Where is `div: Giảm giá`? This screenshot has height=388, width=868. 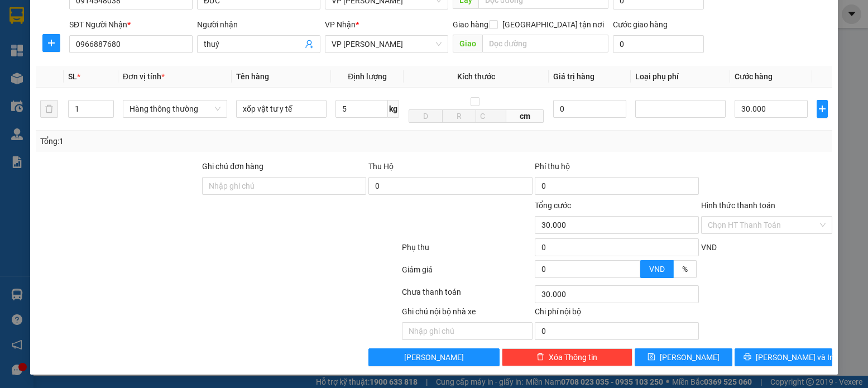
div: Giảm giá is located at coordinates (467, 273).